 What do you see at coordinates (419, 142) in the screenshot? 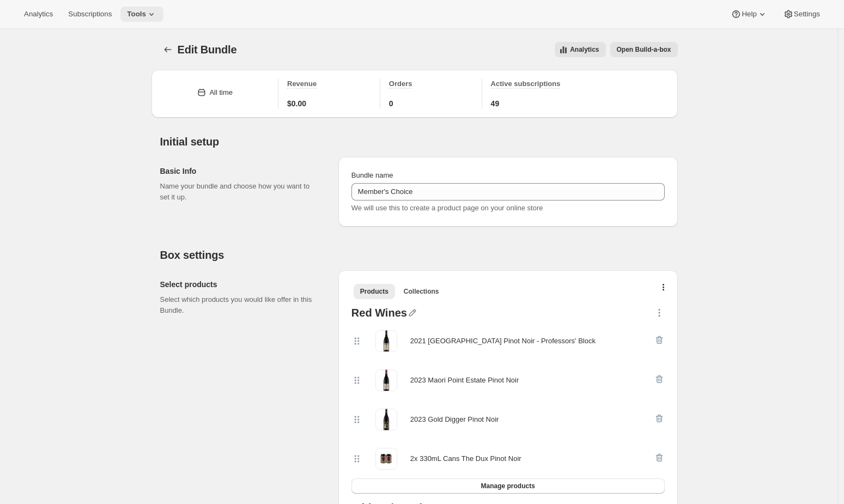
I see `h2: Initial setup` at bounding box center [419, 142].